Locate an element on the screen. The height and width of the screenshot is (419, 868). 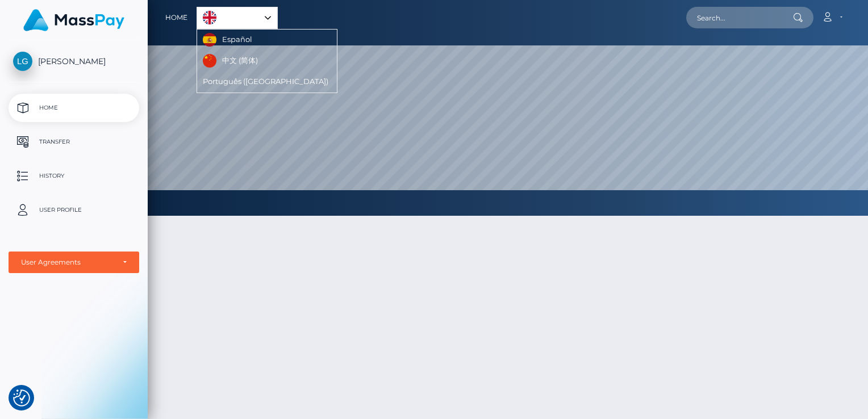
div: Language is located at coordinates (237, 17).